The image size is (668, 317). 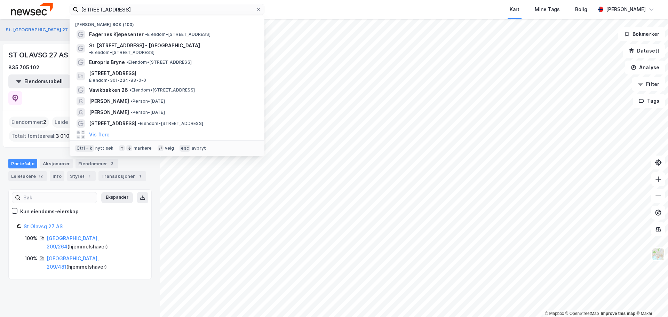 I want to click on div: Eiendommer, so click(x=97, y=164).